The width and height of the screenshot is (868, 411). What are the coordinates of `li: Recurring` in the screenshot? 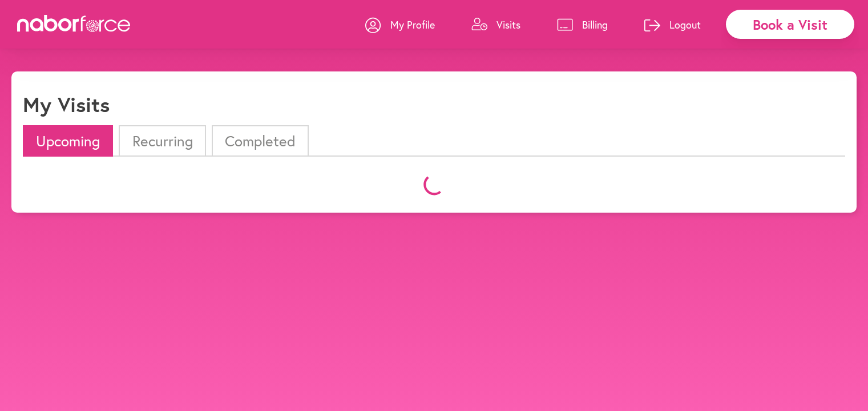 It's located at (162, 140).